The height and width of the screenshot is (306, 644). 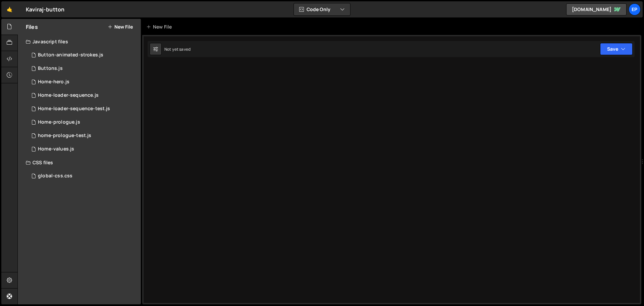 What do you see at coordinates (68, 95) in the screenshot?
I see `div: Home-loader-sequence.js` at bounding box center [68, 95].